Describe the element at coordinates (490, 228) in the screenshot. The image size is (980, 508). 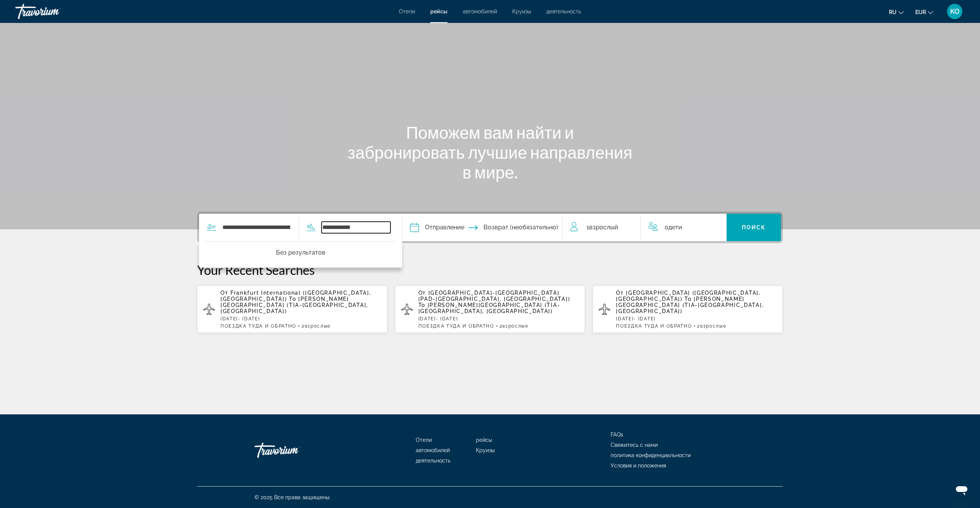
I see `div: Search widget` at that location.